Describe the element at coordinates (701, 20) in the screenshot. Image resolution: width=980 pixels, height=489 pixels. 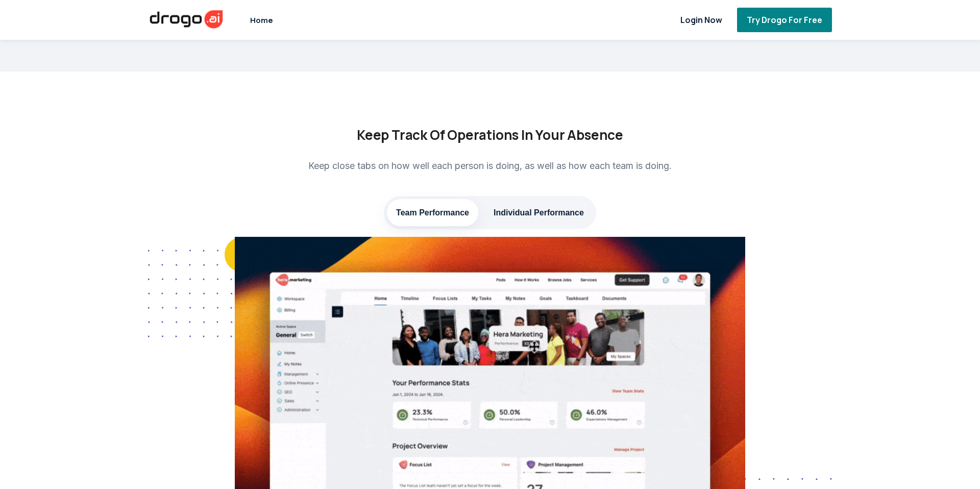
I see `span: Login Now` at that location.